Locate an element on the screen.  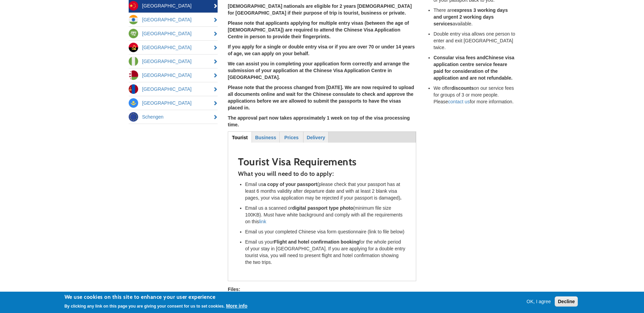
div: Files: is located at coordinates (322, 290).